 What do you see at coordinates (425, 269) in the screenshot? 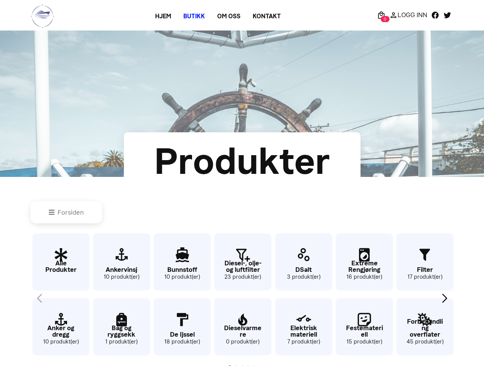
I see `p: Filter` at bounding box center [425, 269].